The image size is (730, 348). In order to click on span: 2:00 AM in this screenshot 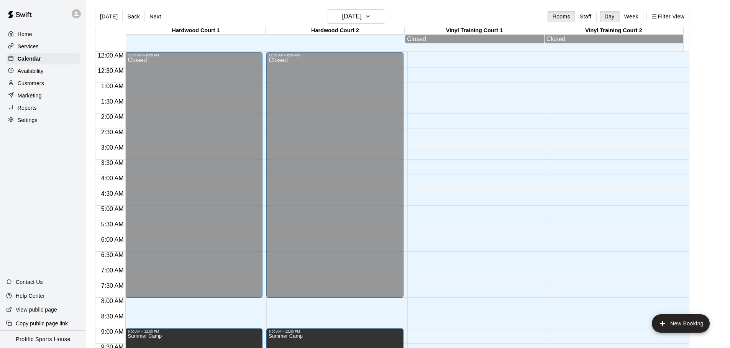, I will do `click(112, 117)`.